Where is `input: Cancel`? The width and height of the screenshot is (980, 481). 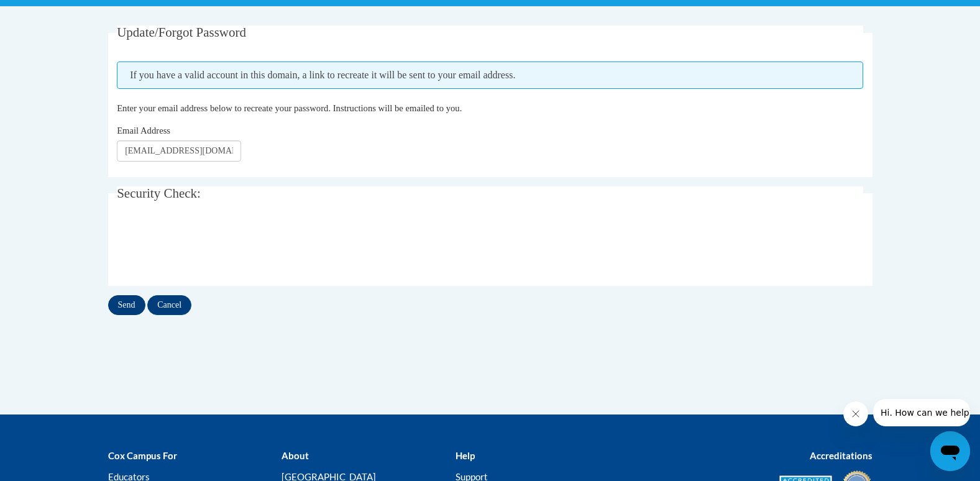
input: Cancel is located at coordinates (169, 305).